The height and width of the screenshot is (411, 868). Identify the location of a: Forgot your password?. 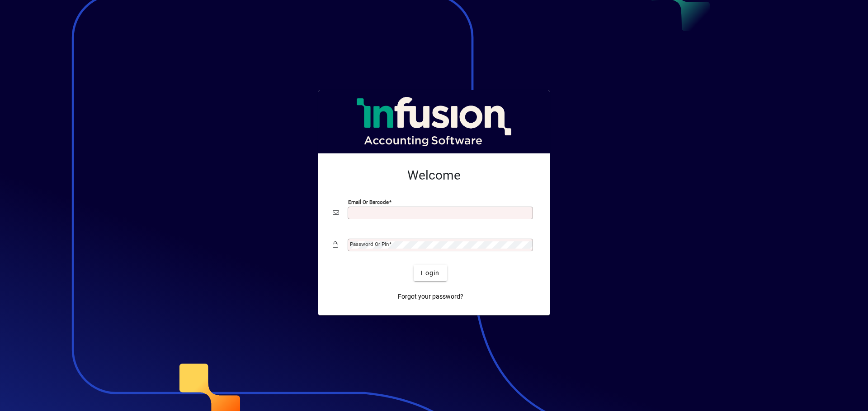
(430, 297).